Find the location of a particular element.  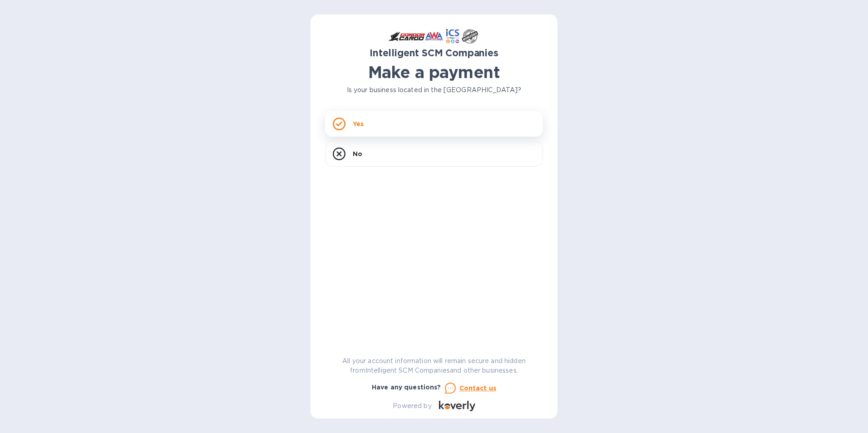

p: Powered by is located at coordinates (412, 405).